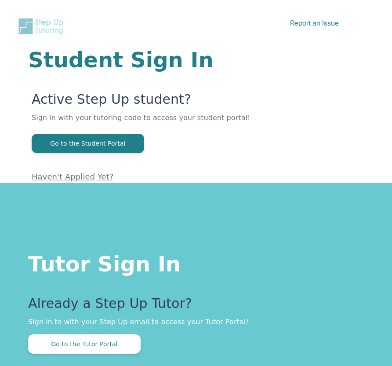  Describe the element at coordinates (42, 26) in the screenshot. I see `img: Step Up Tutoring horizontal logo` at that location.